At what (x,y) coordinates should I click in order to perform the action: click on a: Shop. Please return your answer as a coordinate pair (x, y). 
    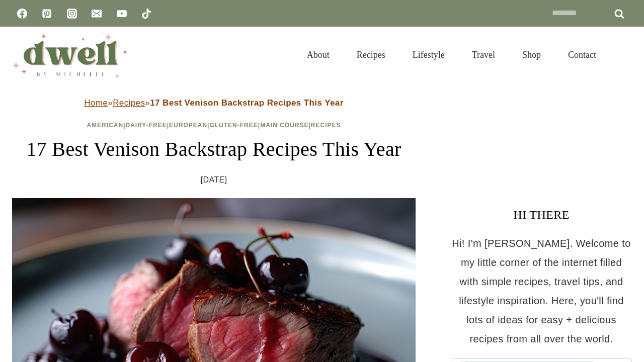
    Looking at the image, I should click on (531, 55).